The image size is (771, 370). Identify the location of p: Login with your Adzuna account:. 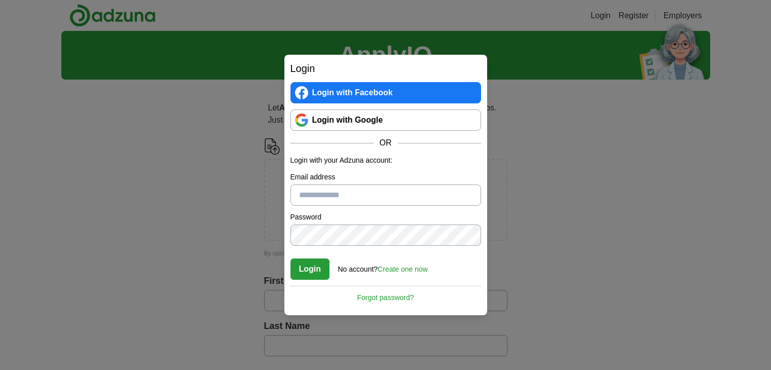
(386, 160).